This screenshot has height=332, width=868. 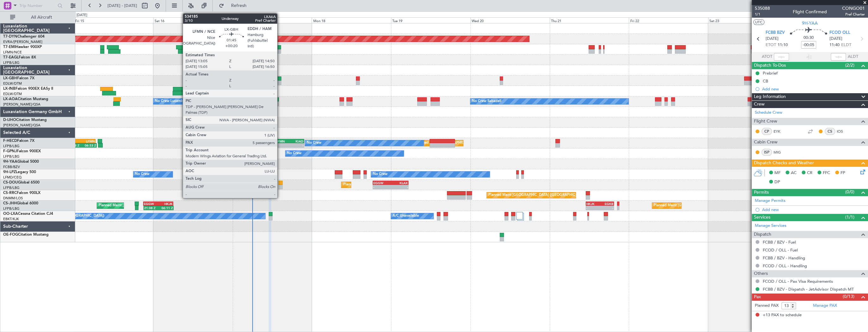 What do you see at coordinates (11, 58) in the screenshot?
I see `span: T7-EAGL` at bounding box center [11, 58].